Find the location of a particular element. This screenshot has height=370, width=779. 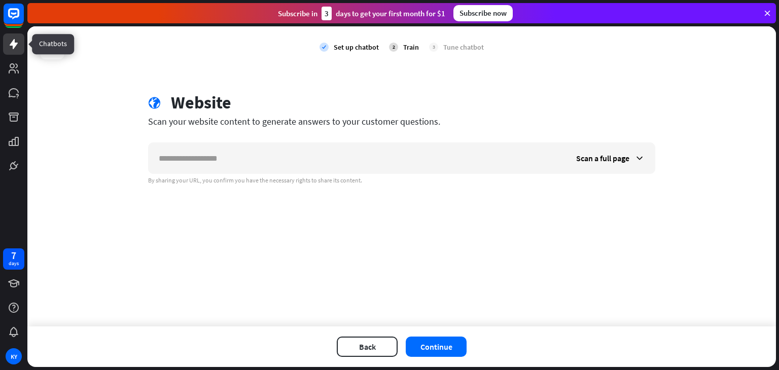

div: Subscribe in days to get your first month for $1 is located at coordinates (362, 13).